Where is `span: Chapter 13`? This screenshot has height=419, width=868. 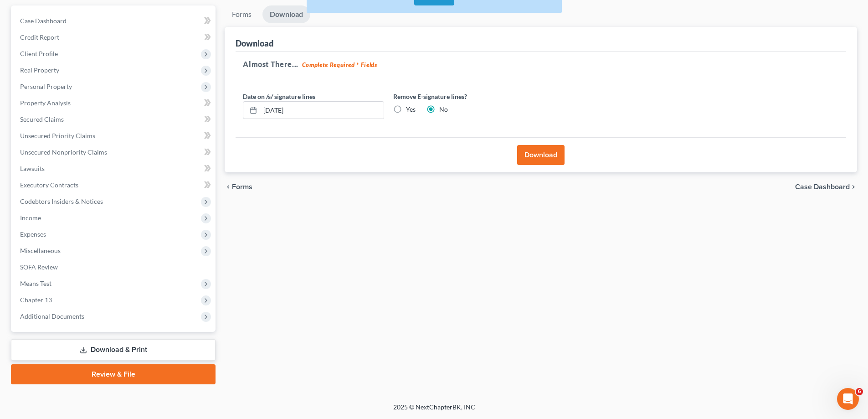 span: Chapter 13 is located at coordinates (36, 299).